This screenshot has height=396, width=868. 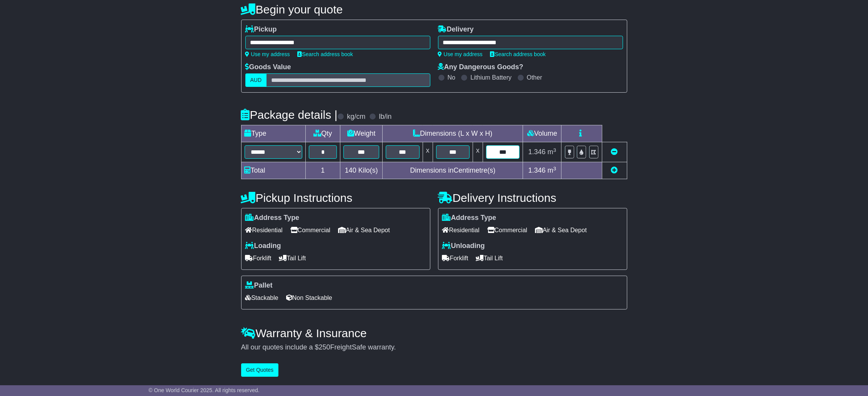 What do you see at coordinates (263, 246) in the screenshot?
I see `label: Loading` at bounding box center [263, 246].